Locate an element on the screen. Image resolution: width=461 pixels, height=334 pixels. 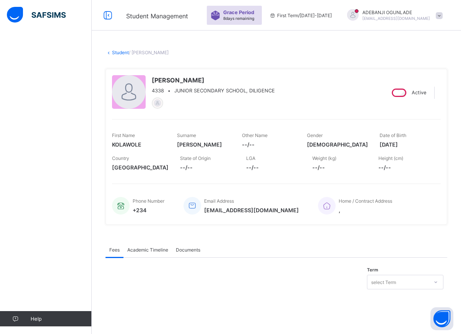
span: First Name is located at coordinates (123, 135).